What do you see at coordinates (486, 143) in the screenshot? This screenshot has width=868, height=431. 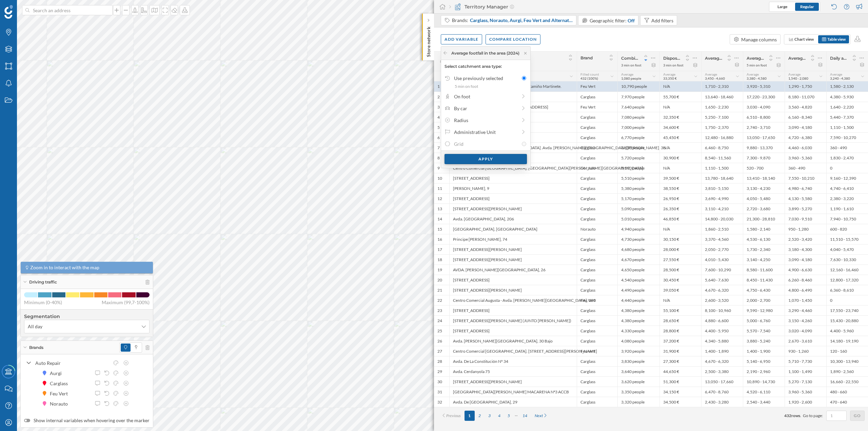 I see `div: Grid` at bounding box center [486, 143].